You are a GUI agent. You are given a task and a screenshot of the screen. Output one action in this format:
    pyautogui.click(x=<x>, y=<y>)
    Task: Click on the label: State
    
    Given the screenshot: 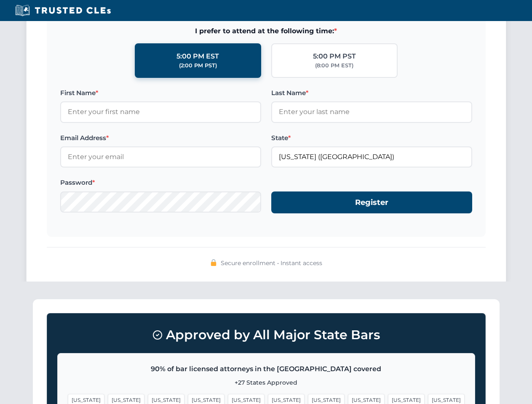 What is the action you would take?
    pyautogui.click(x=371, y=138)
    